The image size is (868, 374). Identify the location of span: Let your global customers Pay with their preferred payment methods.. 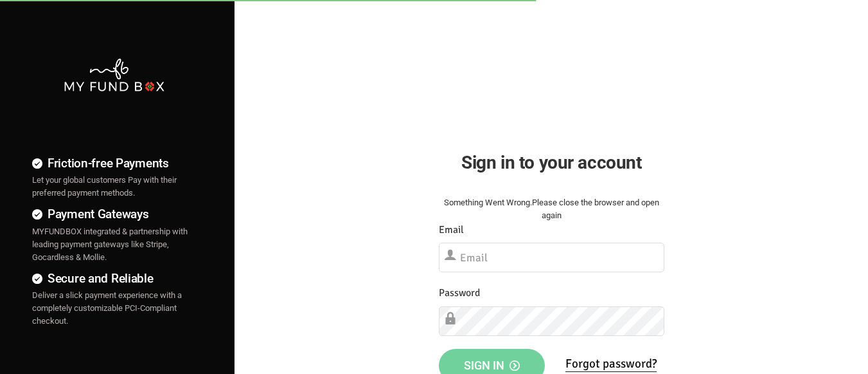
(104, 186).